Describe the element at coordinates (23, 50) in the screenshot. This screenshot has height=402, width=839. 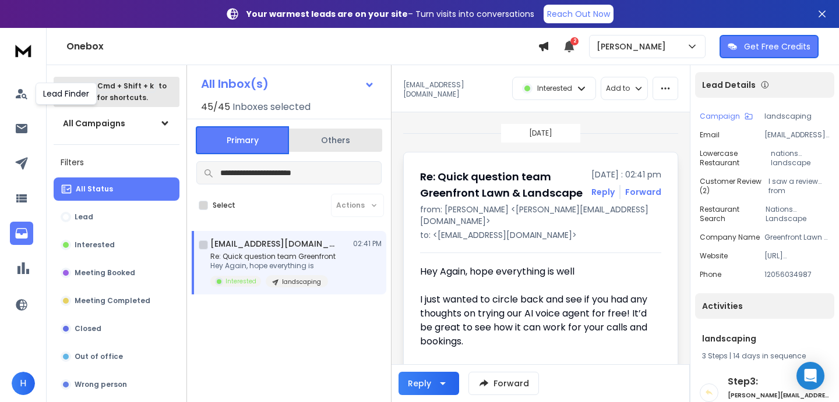
I see `img: logo` at that location.